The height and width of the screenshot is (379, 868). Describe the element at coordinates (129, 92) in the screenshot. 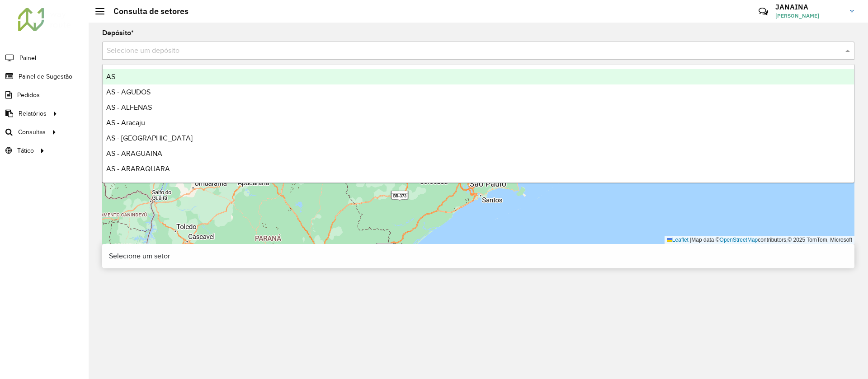

I see `span: AS - AGUDOS` at that location.